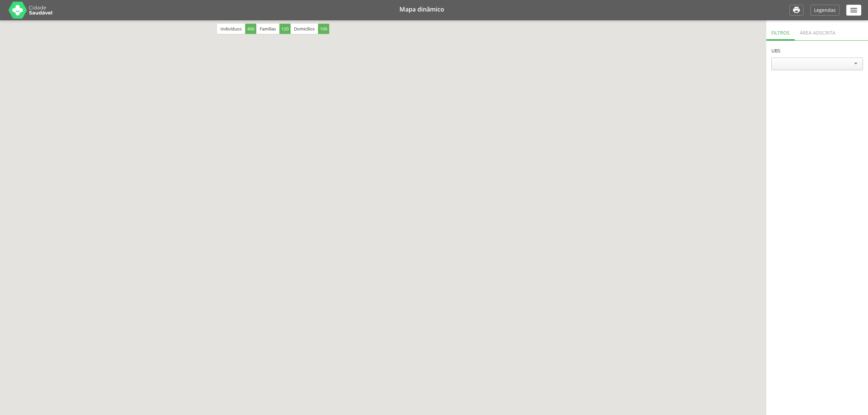 The height and width of the screenshot is (415, 868). I want to click on header: UBS, so click(817, 49).